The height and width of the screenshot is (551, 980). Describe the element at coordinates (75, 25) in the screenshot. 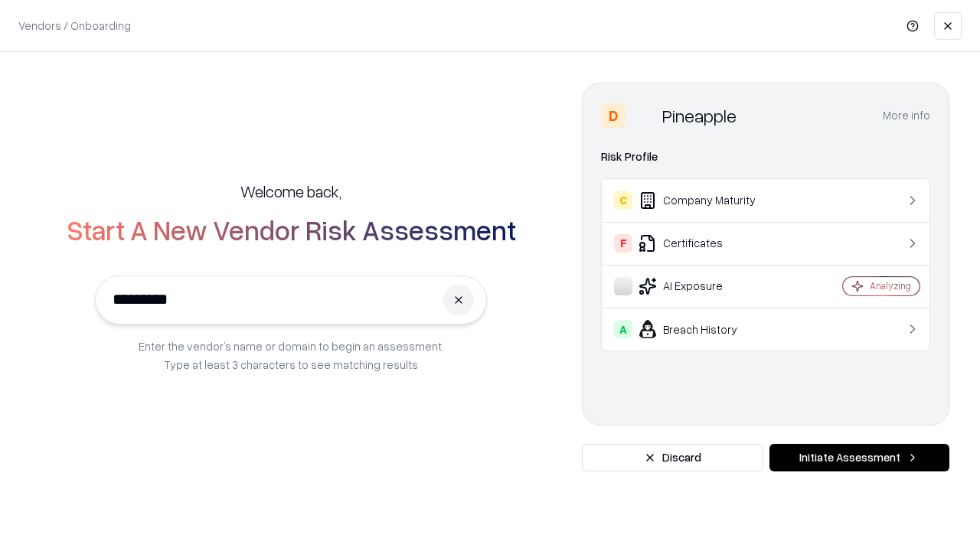

I see `p: Vendors / Onboarding` at that location.